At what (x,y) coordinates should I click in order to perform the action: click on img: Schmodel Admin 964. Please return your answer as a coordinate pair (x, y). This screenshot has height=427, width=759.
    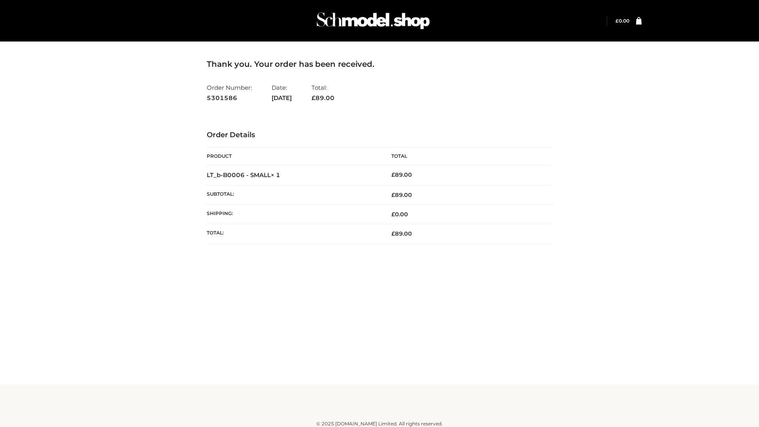
    Looking at the image, I should click on (373, 21).